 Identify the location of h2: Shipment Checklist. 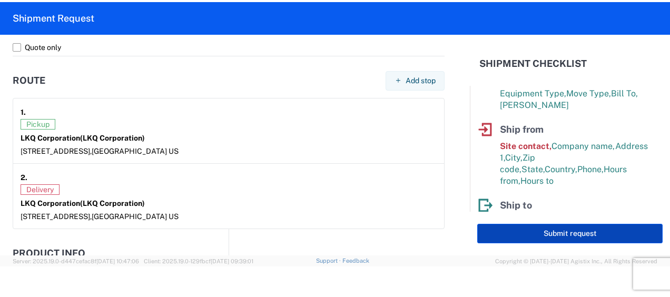
(533, 64).